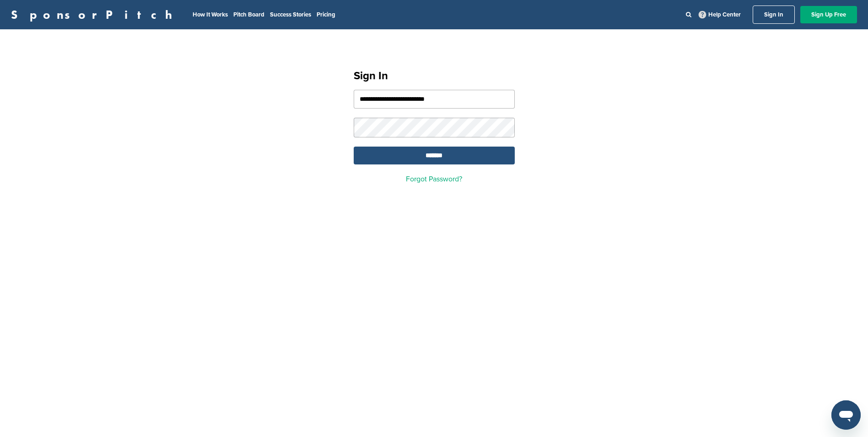 This screenshot has height=437, width=868. Describe the element at coordinates (435, 76) in the screenshot. I see `h1: Sign In` at that location.